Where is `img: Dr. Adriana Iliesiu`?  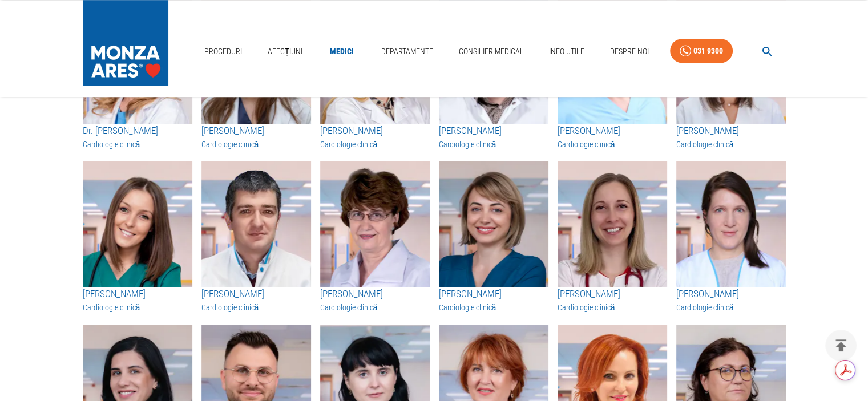 img: Dr. Adriana Iliesiu is located at coordinates (375, 224).